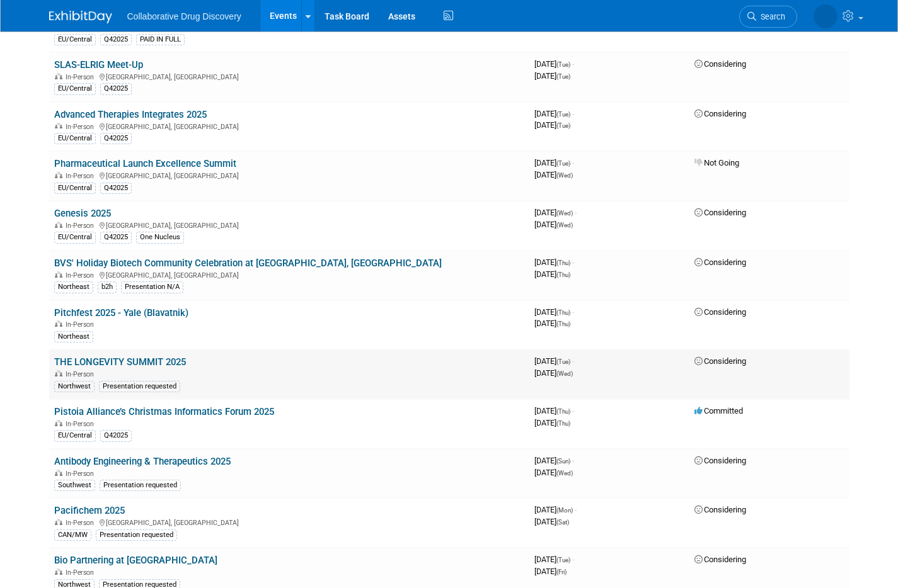  What do you see at coordinates (184, 16) in the screenshot?
I see `span: Collaborative Drug Discovery` at bounding box center [184, 16].